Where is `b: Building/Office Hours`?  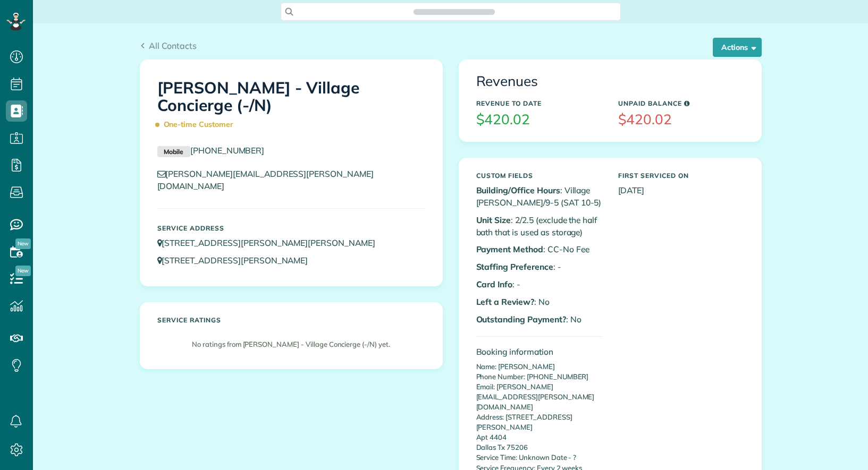
b: Building/Office Hours is located at coordinates (518, 190).